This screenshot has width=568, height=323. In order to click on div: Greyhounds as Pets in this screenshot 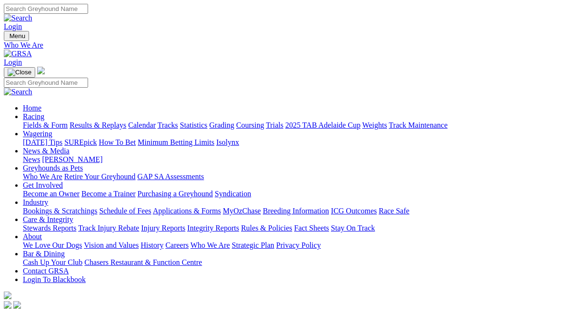, I will do `click(293, 177)`.